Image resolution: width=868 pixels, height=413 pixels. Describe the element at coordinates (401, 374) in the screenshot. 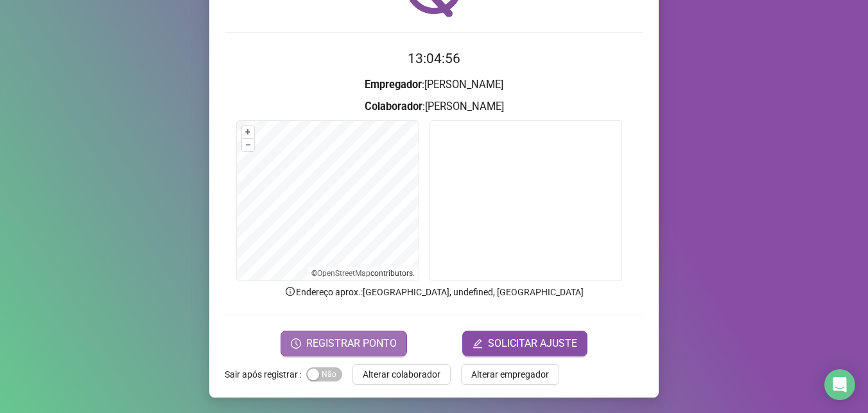

I see `span: Alterar colaborador` at that location.